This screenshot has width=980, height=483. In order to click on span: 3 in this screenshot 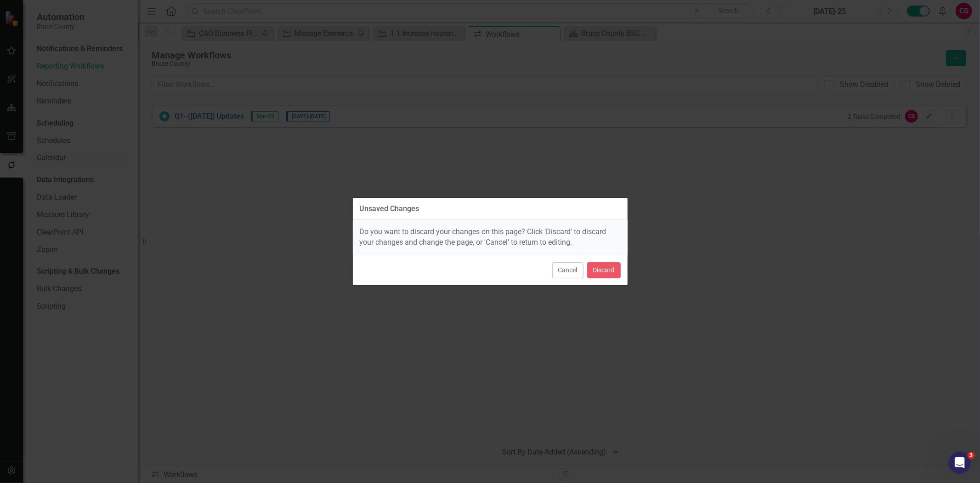, I will do `click(971, 455)`.